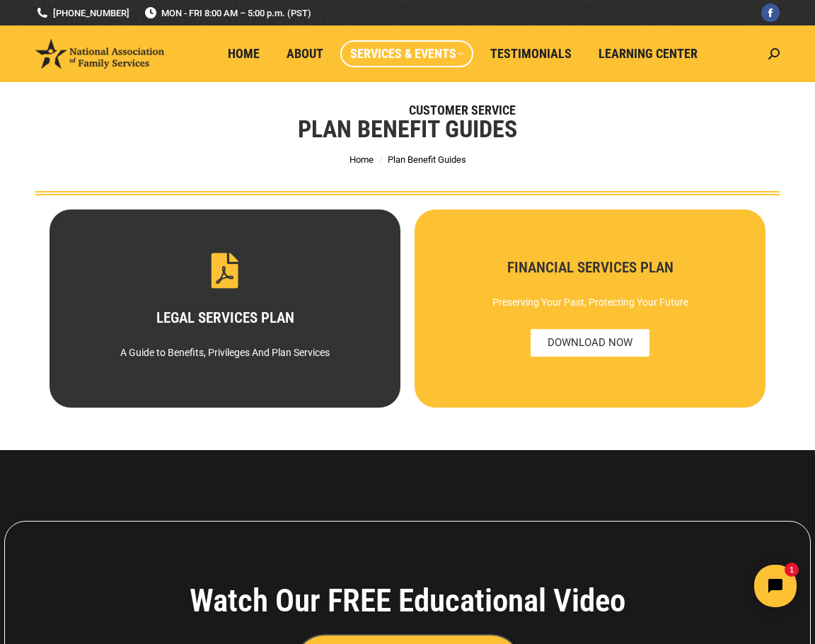 This screenshot has width=815, height=644. I want to click on h3: LEGAL SERVICES PLAN, so click(225, 317).